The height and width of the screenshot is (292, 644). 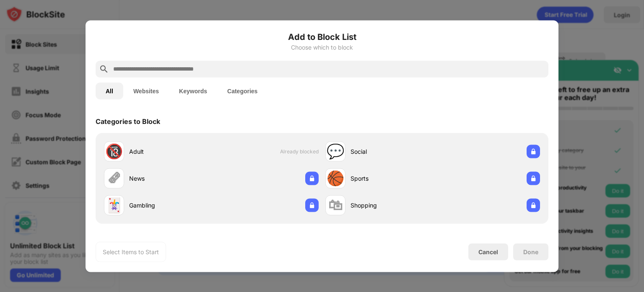 What do you see at coordinates (170, 151) in the screenshot?
I see `div: Adult` at bounding box center [170, 151].